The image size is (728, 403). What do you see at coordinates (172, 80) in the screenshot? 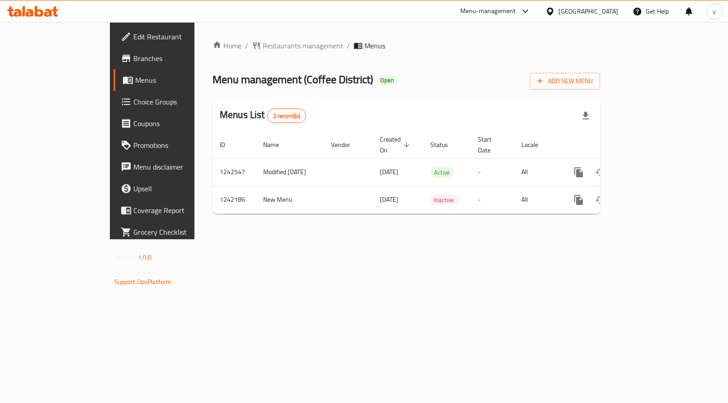
I see `a: Menus` at bounding box center [172, 80].